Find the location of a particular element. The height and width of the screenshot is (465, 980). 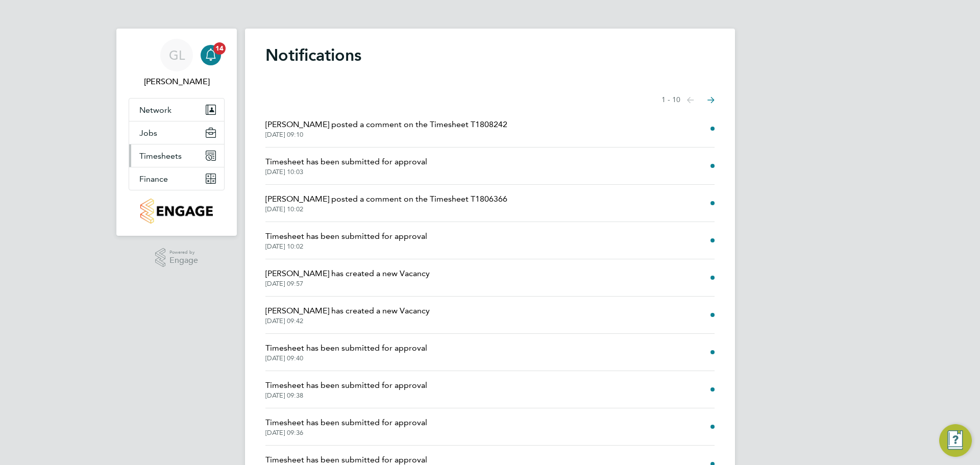

button: Timesheets is located at coordinates (177, 156).